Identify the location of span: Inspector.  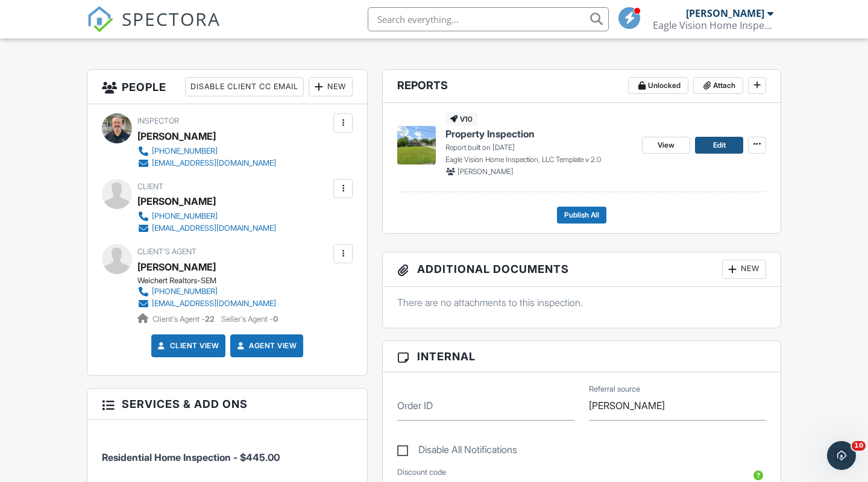
(158, 120).